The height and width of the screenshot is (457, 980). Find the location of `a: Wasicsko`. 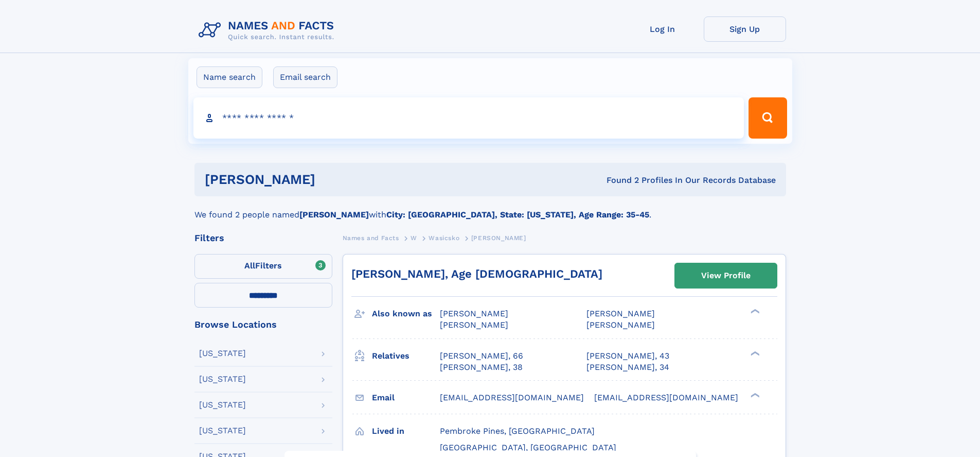

a: Wasicsko is located at coordinates (444, 237).